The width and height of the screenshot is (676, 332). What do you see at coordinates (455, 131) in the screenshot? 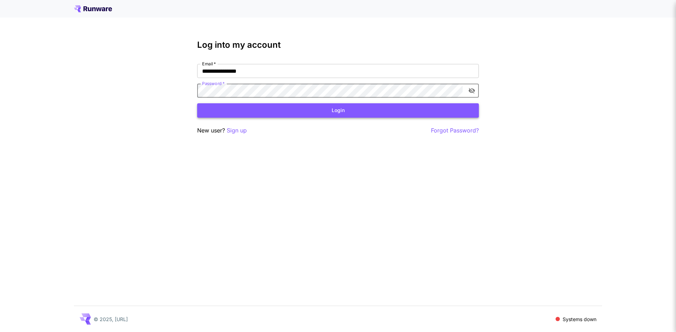
I see `button: Forgot Password?` at bounding box center [455, 131].